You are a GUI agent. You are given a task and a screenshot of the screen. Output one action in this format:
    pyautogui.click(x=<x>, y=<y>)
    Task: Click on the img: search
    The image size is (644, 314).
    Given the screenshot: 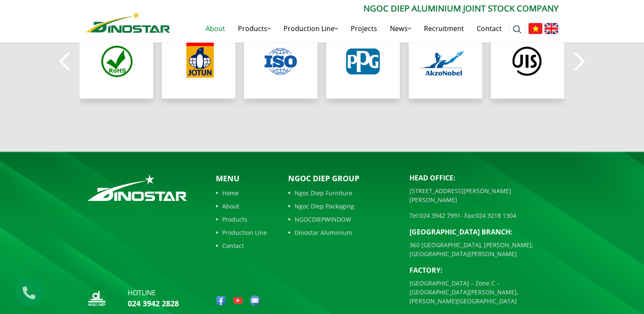 What is the action you would take?
    pyautogui.click(x=518, y=29)
    